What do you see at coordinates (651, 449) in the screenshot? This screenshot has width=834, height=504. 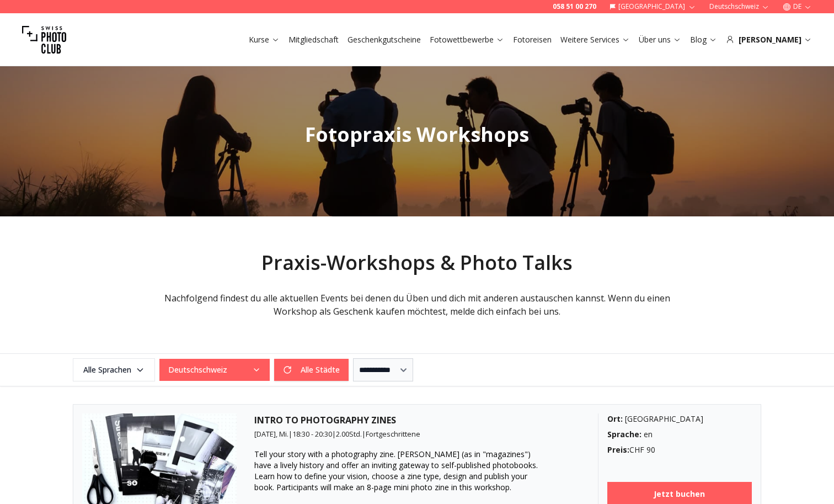 I see `span: 90` at bounding box center [651, 449].